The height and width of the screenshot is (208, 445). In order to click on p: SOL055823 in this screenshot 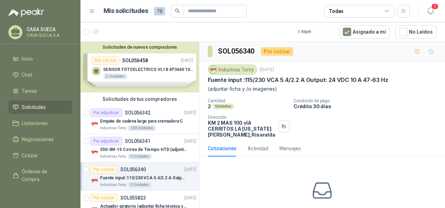, I will do `click(133, 198)`.